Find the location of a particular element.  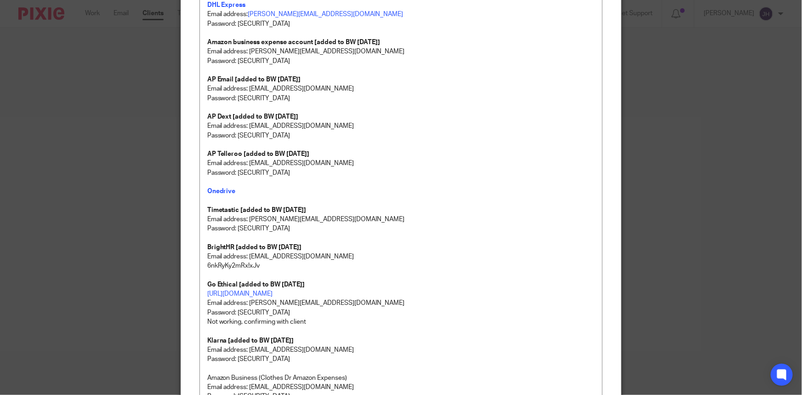

p: Email address: is located at coordinates (401, 14).